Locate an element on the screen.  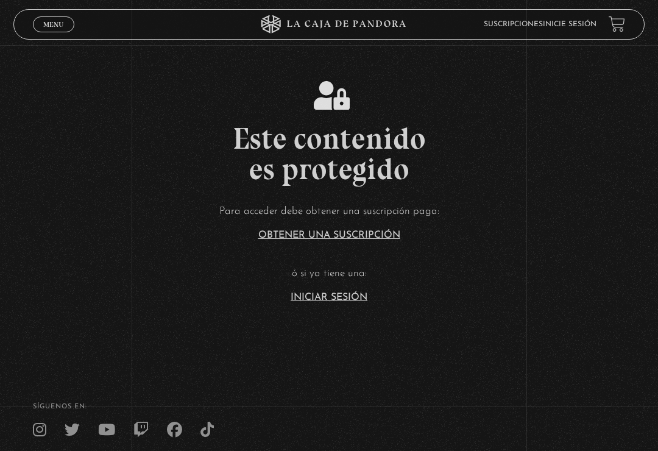
a: Suscripciones is located at coordinates (513, 24).